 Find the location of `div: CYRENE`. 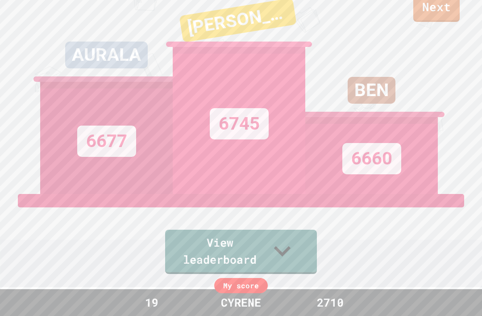

div: CYRENE is located at coordinates (241, 302).